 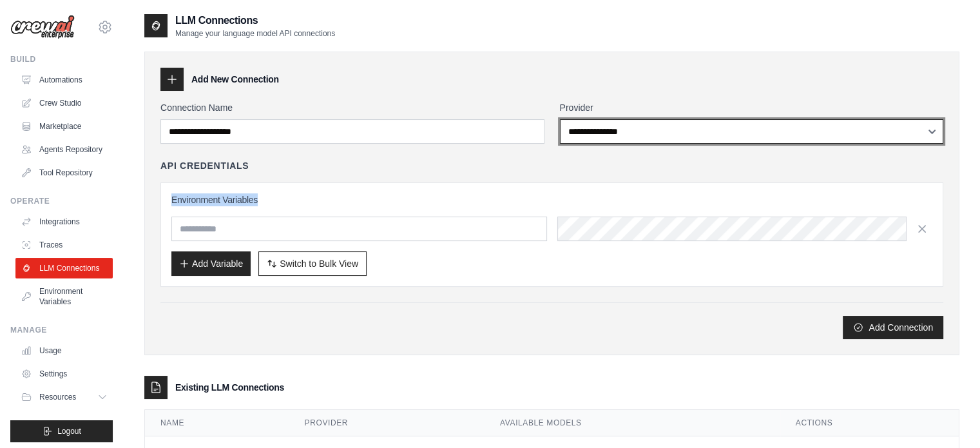 What do you see at coordinates (353, 108) in the screenshot?
I see `label: Connection Name` at bounding box center [353, 108].